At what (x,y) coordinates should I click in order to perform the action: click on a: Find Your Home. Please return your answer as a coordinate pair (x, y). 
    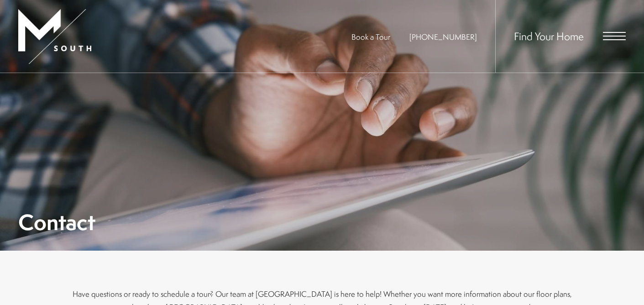
    Looking at the image, I should click on (548, 36).